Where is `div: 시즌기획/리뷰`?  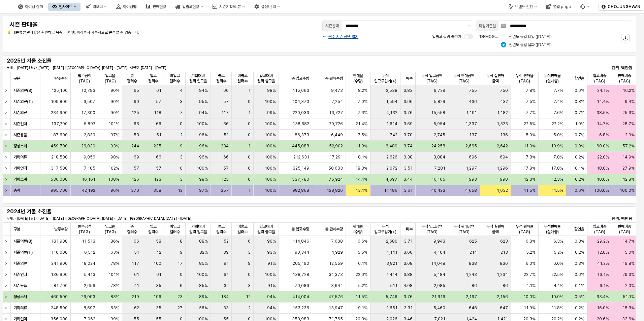
div: 시즌기획/리뷰 is located at coordinates (230, 7).